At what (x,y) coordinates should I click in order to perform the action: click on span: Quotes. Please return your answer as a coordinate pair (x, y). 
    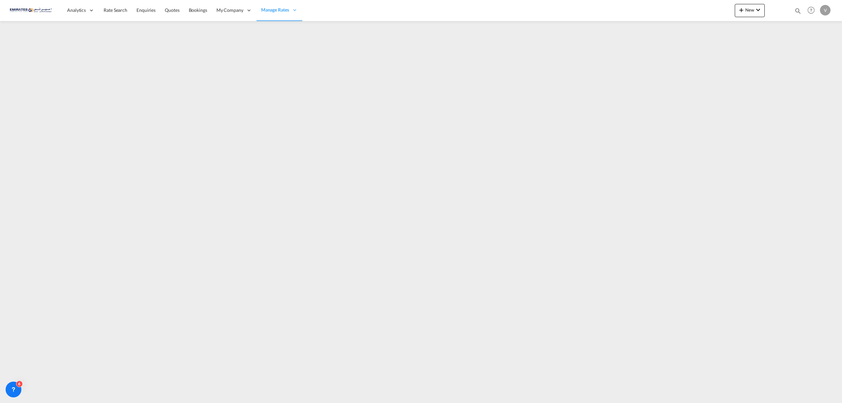
    Looking at the image, I should click on (172, 10).